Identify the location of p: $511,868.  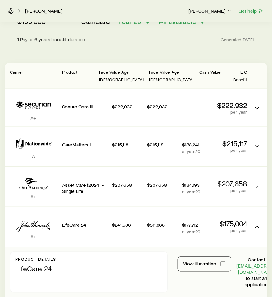
(162, 225).